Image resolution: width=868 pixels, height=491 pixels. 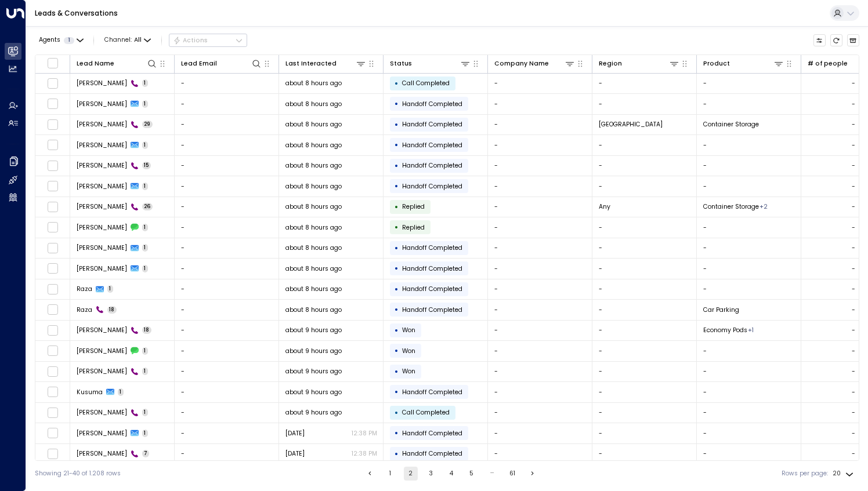 I want to click on span: Aug 18, 2025, so click(x=295, y=454).